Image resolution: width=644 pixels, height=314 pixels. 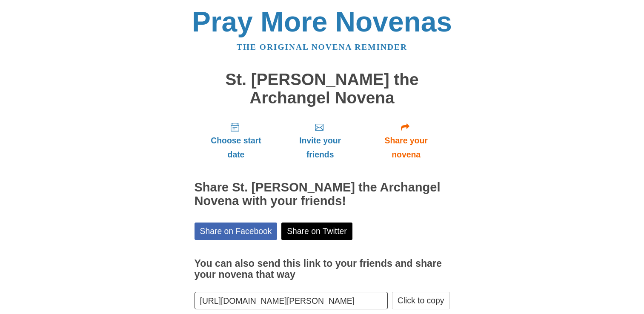 I want to click on a: Pray More Novenas, so click(x=322, y=22).